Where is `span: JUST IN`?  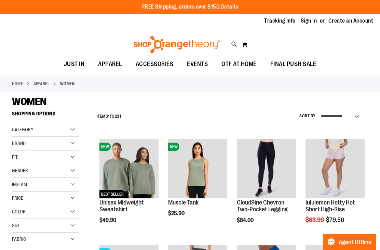
span: JUST IN is located at coordinates (74, 64).